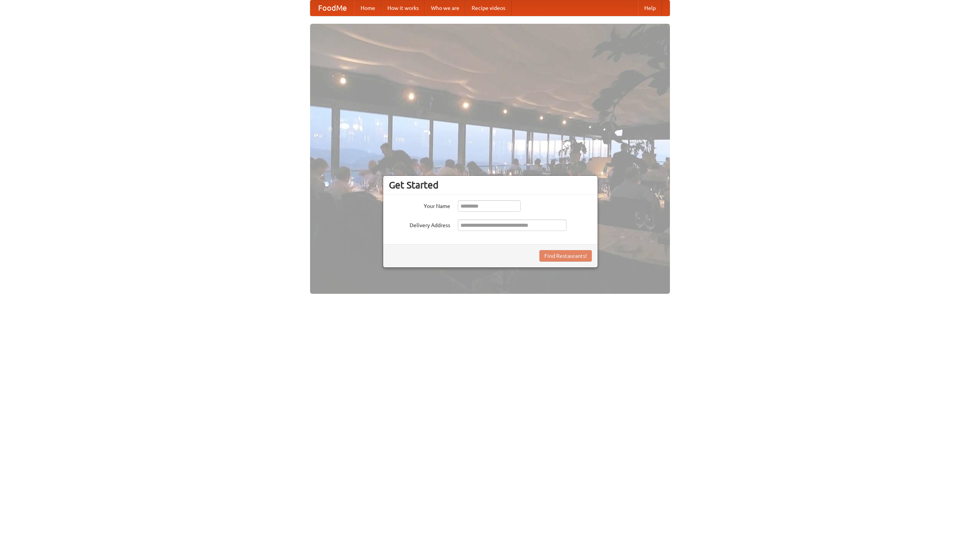 The width and height of the screenshot is (980, 542). What do you see at coordinates (368, 8) in the screenshot?
I see `a: Home` at bounding box center [368, 8].